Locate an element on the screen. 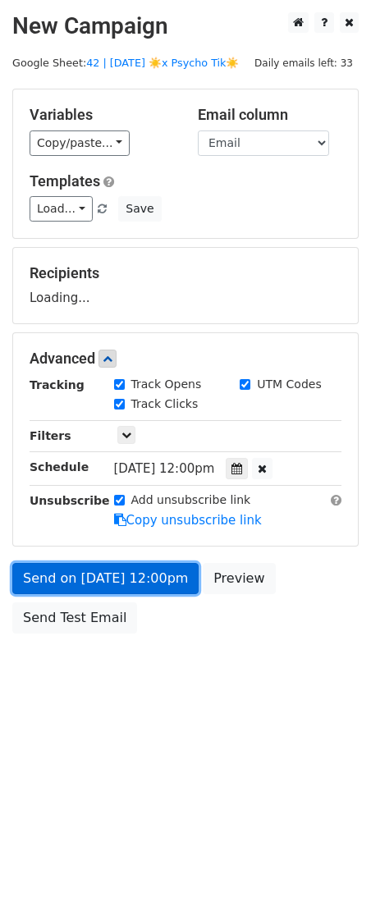 The image size is (371, 915). span: Daily emails left: 33 is located at coordinates (304, 63).